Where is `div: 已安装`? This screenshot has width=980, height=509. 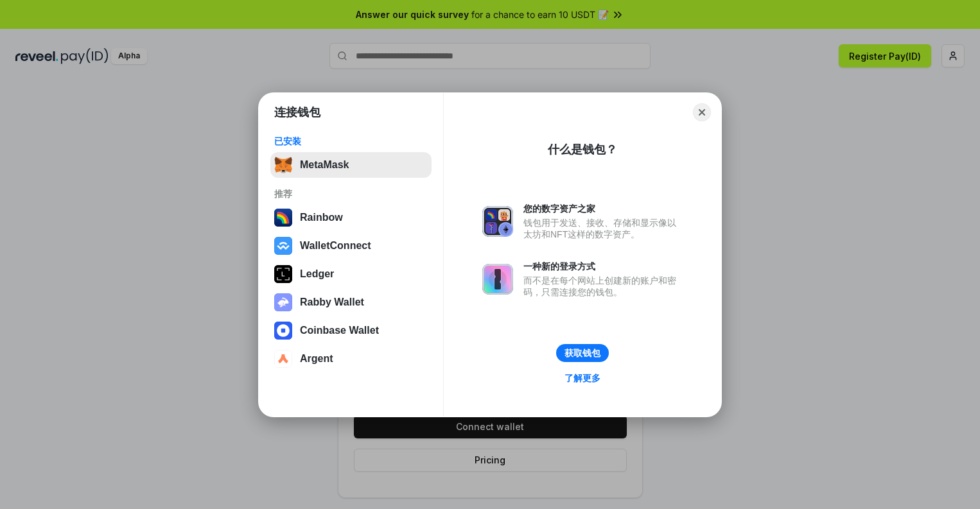
div: 已安装 is located at coordinates (350, 141).